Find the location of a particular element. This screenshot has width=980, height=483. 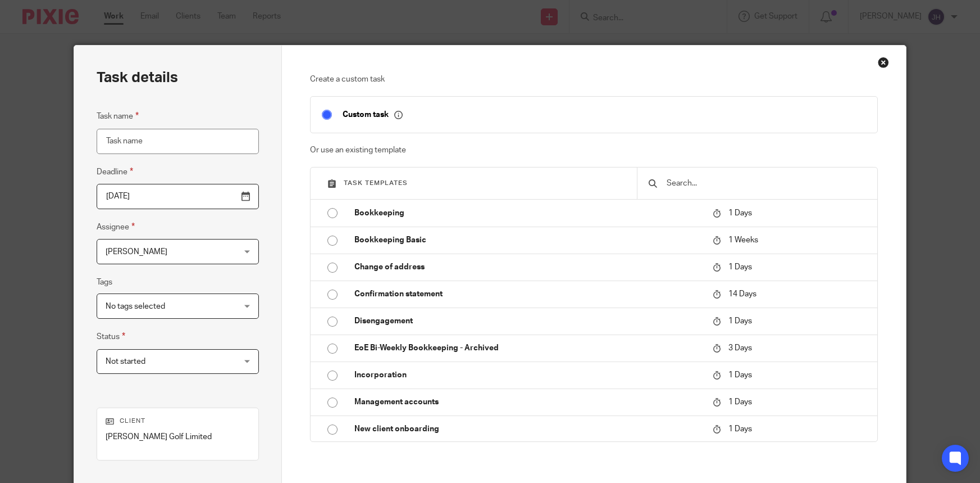

p: Create a custom task is located at coordinates (593, 79).